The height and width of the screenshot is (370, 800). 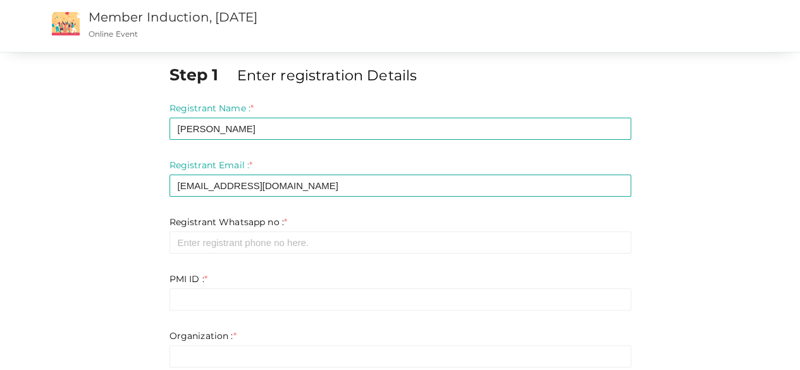 What do you see at coordinates (202, 75) in the screenshot?
I see `label: Step 1` at bounding box center [202, 75].